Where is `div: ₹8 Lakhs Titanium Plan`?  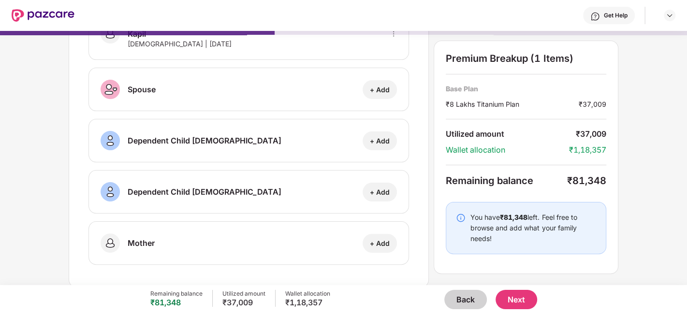
div: ₹8 Lakhs Titanium Plan is located at coordinates (512, 104).